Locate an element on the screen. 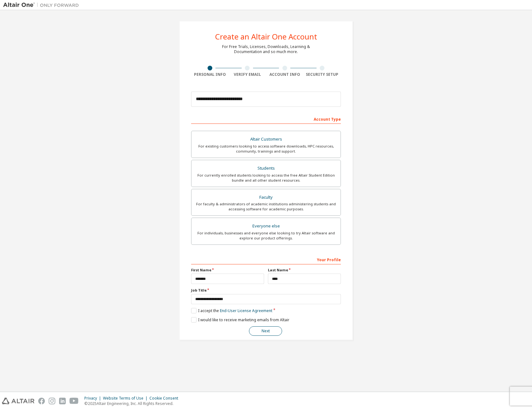 This screenshot has width=532, height=410. label: First Name is located at coordinates (228, 271).